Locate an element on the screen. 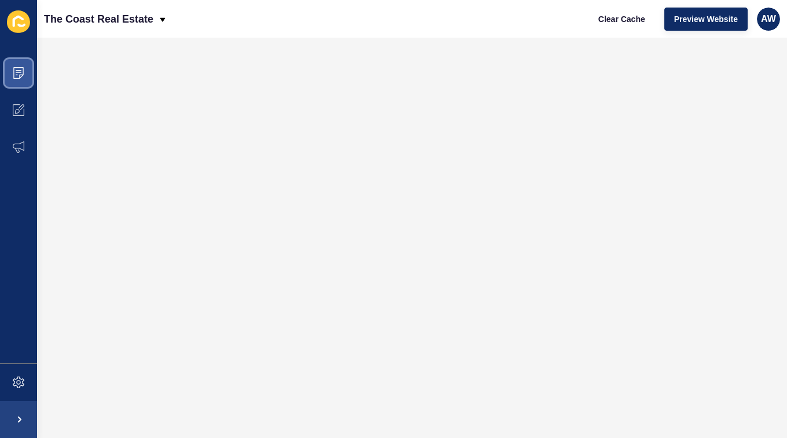 This screenshot has height=438, width=787. p: The Coast Real Estate is located at coordinates (98, 19).